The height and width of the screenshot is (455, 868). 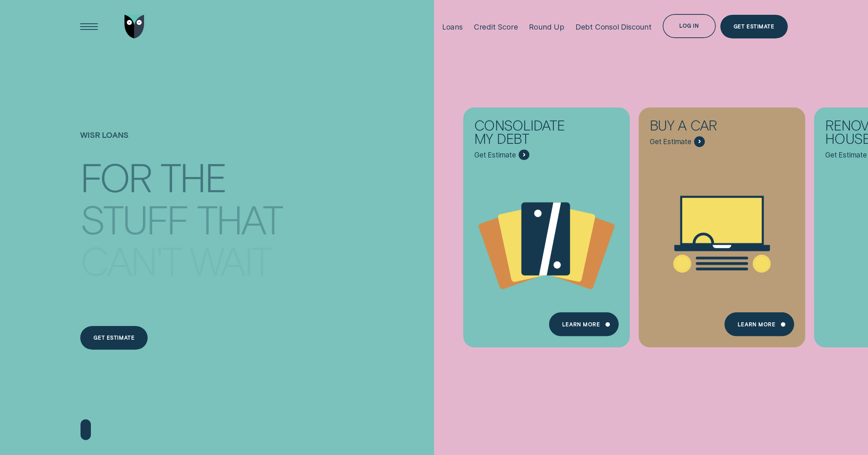 What do you see at coordinates (754, 27) in the screenshot?
I see `a: Get Estimate` at bounding box center [754, 27].